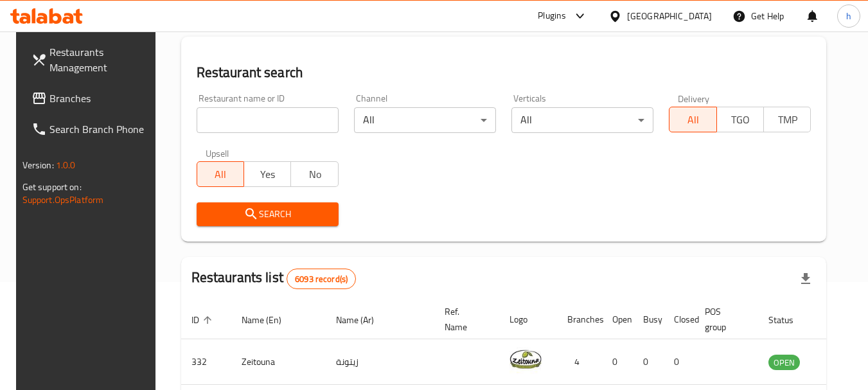 The width and height of the screenshot is (868, 390). What do you see at coordinates (789, 320) in the screenshot?
I see `span: Status` at bounding box center [789, 320].